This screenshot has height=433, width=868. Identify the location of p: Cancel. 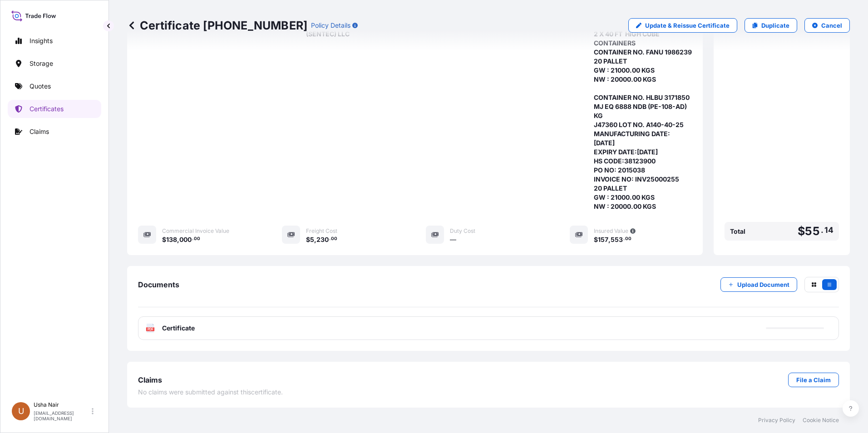
(832, 26).